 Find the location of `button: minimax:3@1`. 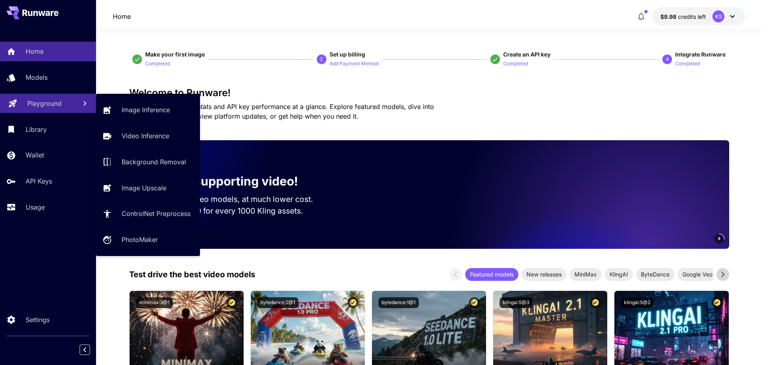

button: minimax:3@1 is located at coordinates (154, 302).